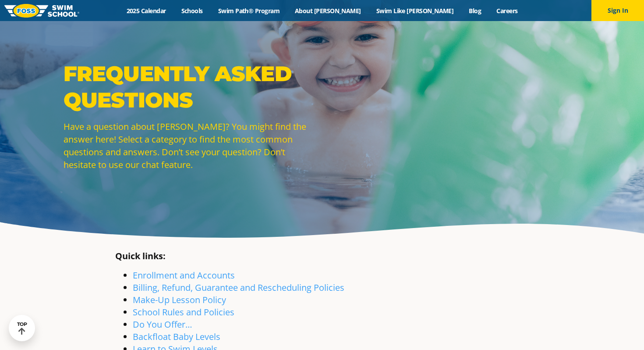 Image resolution: width=644 pixels, height=350 pixels. What do you see at coordinates (140, 256) in the screenshot?
I see `strong: Quick links:` at bounding box center [140, 256].